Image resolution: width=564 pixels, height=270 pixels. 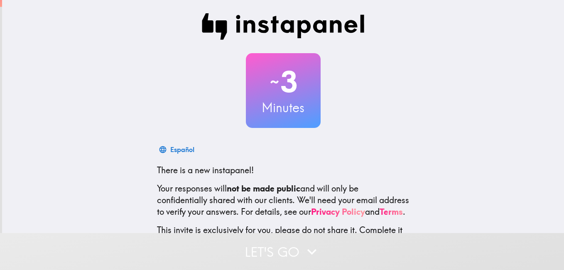 What do you see at coordinates (283, 108) in the screenshot?
I see `h3: Minutes` at bounding box center [283, 108].